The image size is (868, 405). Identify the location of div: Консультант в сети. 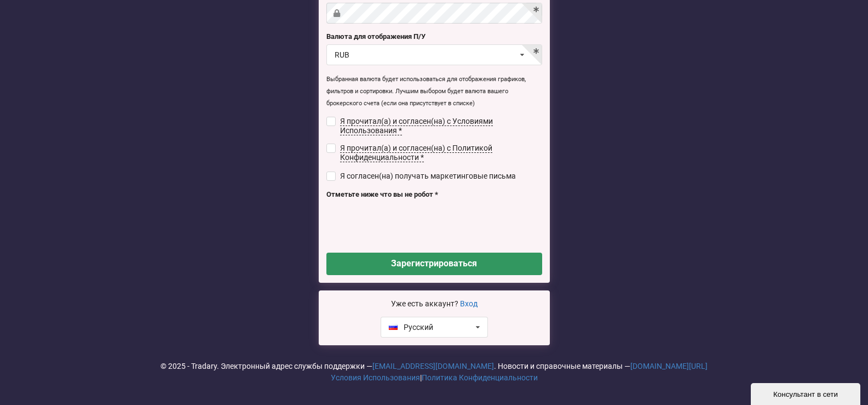
(55, 13).